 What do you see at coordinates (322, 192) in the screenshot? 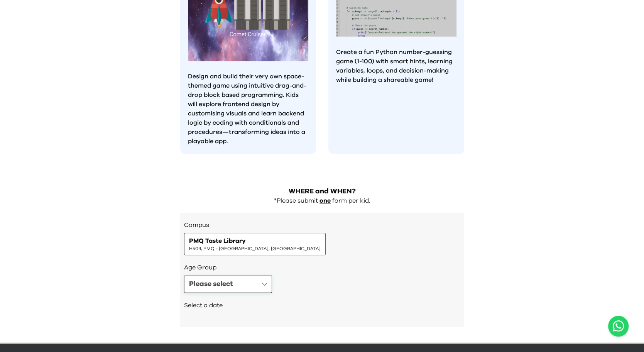
I see `h2: WHERE and WHEN?` at bounding box center [322, 192].